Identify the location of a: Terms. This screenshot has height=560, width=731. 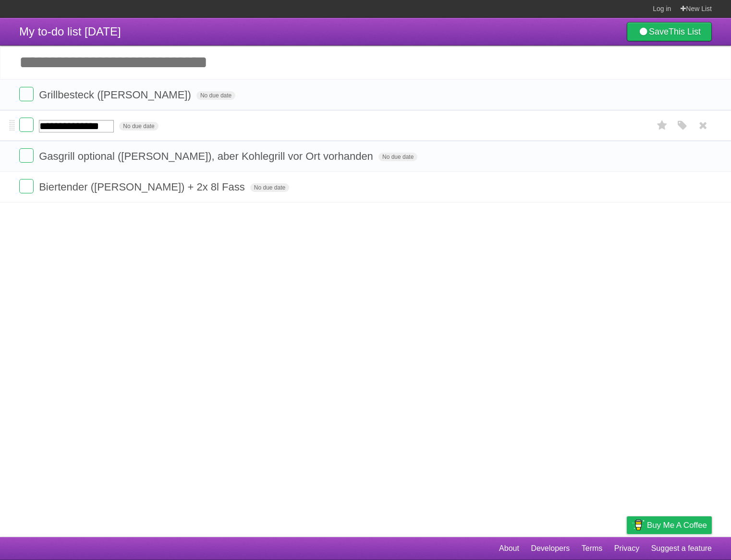
(592, 548).